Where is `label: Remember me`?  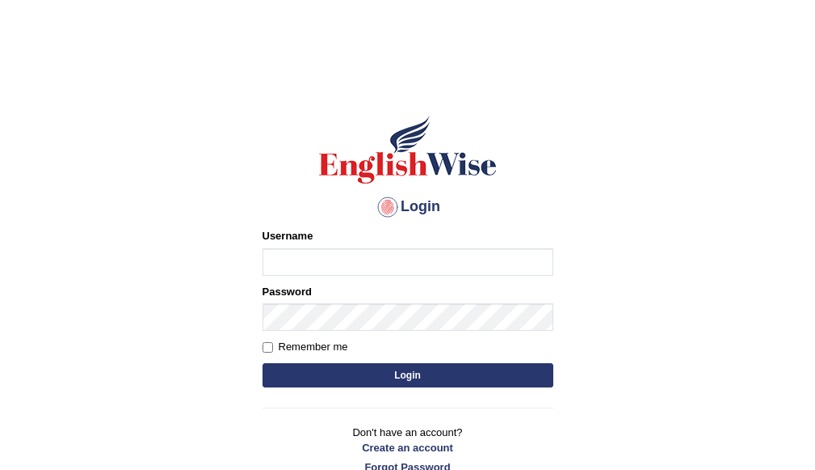
label: Remember me is located at coordinates (305, 347).